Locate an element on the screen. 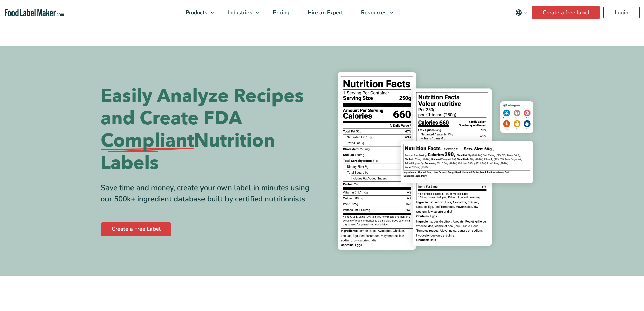 This screenshot has height=311, width=644. span: Products is located at coordinates (196, 12).